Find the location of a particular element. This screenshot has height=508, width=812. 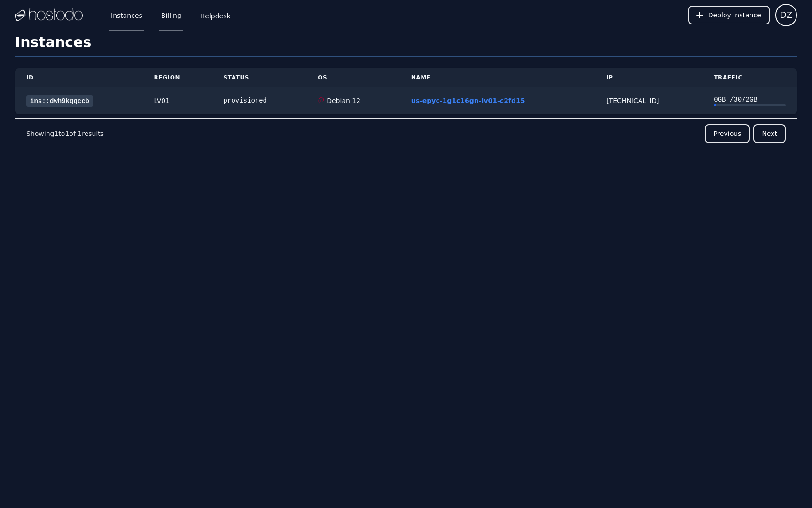

button: Next is located at coordinates (769, 134).